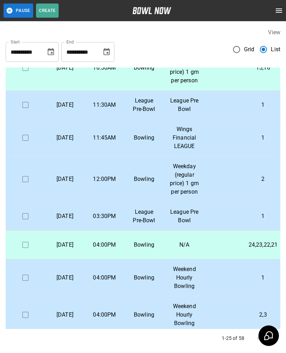  I want to click on p: 03:30PM, so click(105, 216).